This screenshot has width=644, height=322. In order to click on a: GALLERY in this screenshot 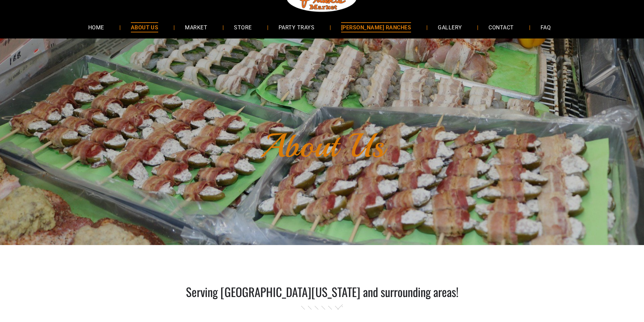, I will do `click(450, 27)`.